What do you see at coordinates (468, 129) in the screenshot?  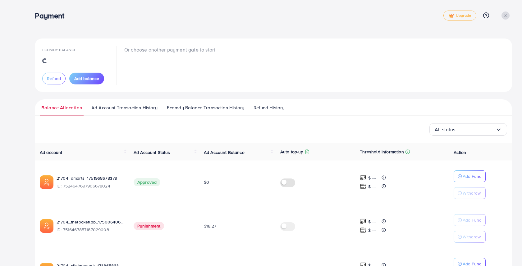 I see `div: Search for option` at bounding box center [468, 129].